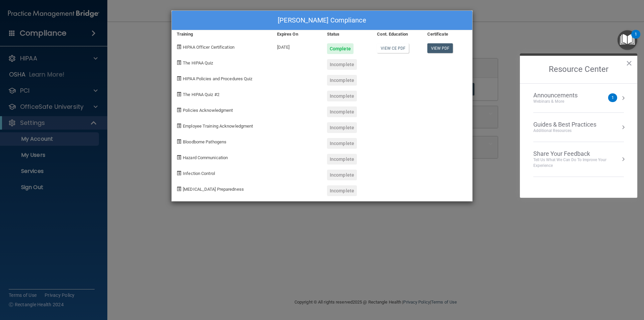 The width and height of the screenshot is (644, 320). I want to click on span: Infection Control, so click(199, 173).